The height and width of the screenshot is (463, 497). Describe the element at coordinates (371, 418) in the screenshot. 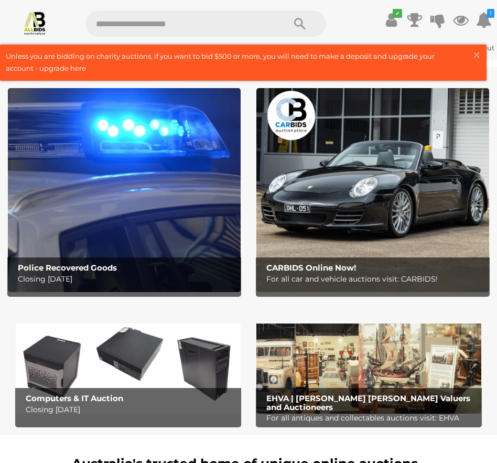

I see `p: For all antiques and collectables auctions visit: EHVA` at that location.